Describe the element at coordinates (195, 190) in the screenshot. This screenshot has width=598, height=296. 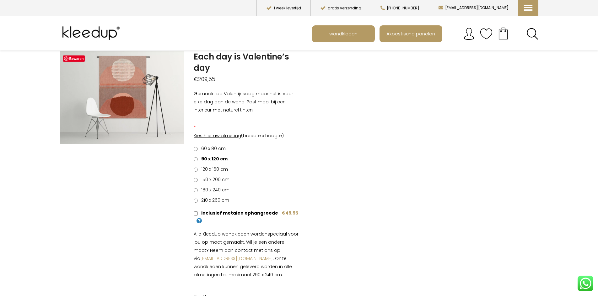
I see `input: 180 x 240 cm` at that location.